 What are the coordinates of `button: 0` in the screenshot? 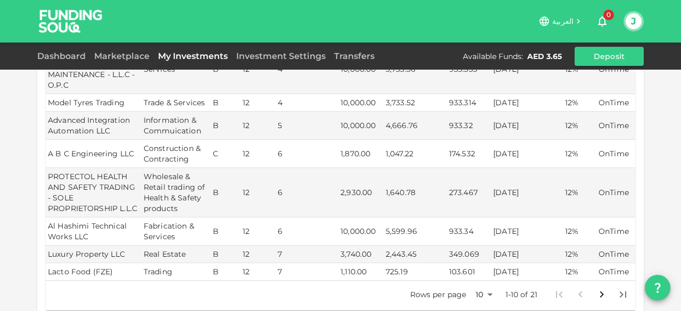 It's located at (602, 21).